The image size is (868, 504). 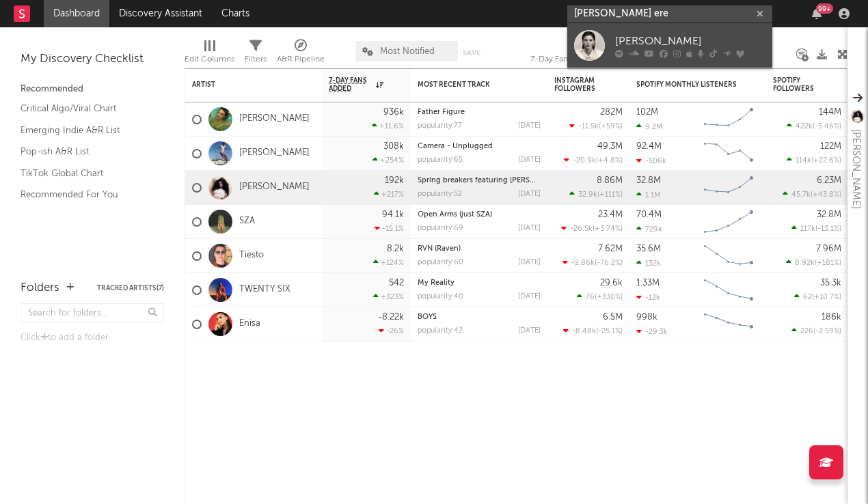 I want to click on div: 92.4M, so click(x=648, y=146).